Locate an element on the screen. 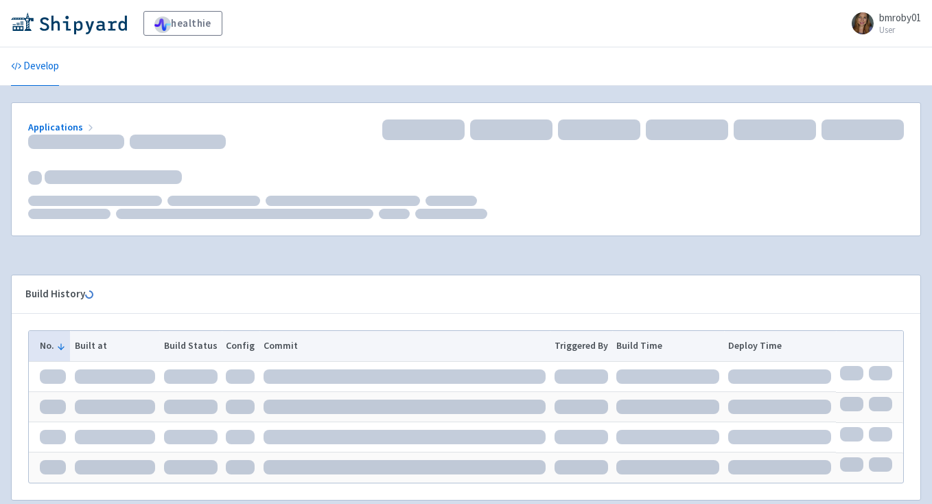  a: Applications is located at coordinates (62, 127).